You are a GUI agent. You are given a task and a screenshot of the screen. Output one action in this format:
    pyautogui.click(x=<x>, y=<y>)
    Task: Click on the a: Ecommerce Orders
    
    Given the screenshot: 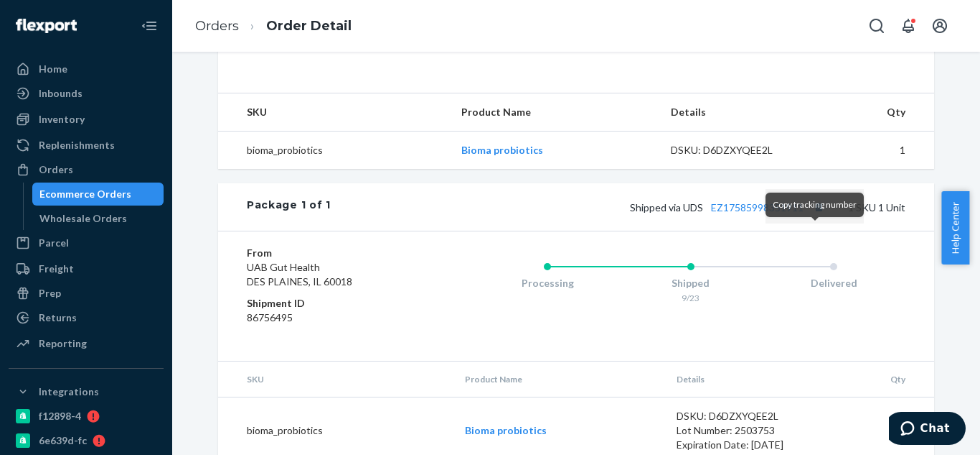 What is the action you would take?
    pyautogui.click(x=99, y=194)
    